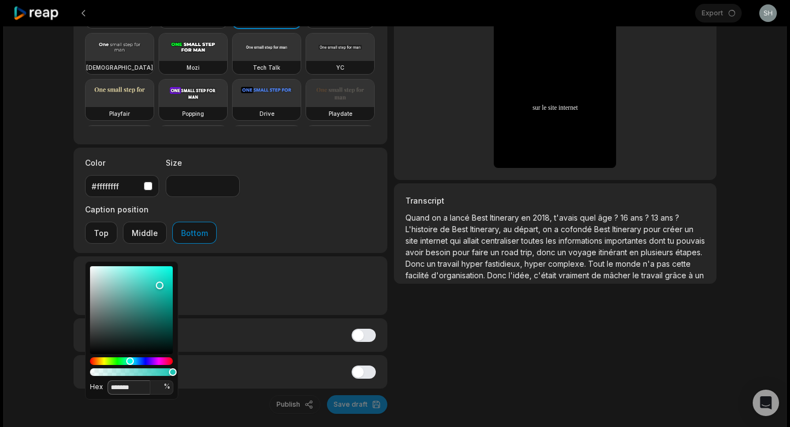  What do you see at coordinates (555, 200) in the screenshot?
I see `h3: Transcript` at bounding box center [555, 200].